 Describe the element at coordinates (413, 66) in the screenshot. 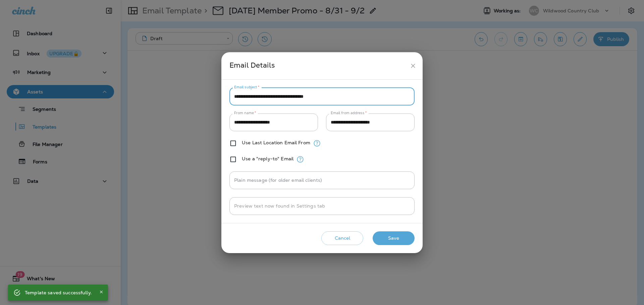

I see `button: close` at that location.